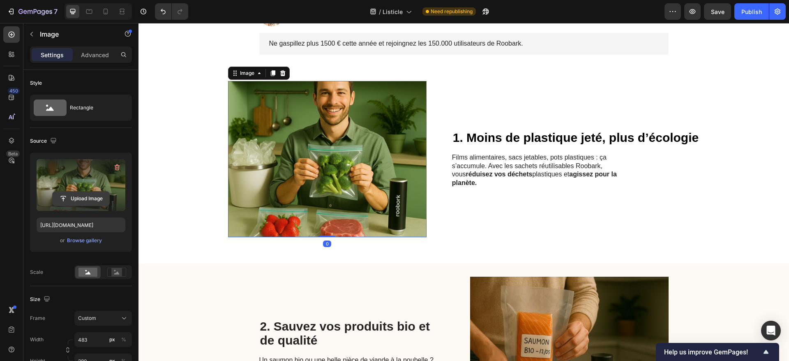 Image resolution: width=789 pixels, height=361 pixels. What do you see at coordinates (81, 225) in the screenshot?
I see `input: https://example.com/image.jpg` at bounding box center [81, 225].